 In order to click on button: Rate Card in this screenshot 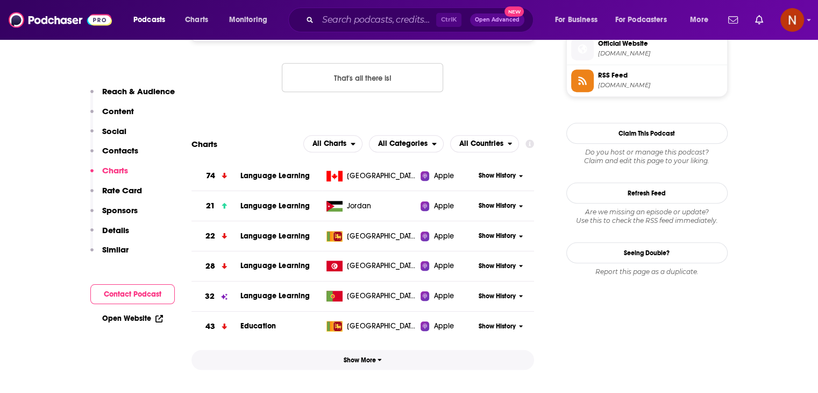, I will do `click(116, 195)`.